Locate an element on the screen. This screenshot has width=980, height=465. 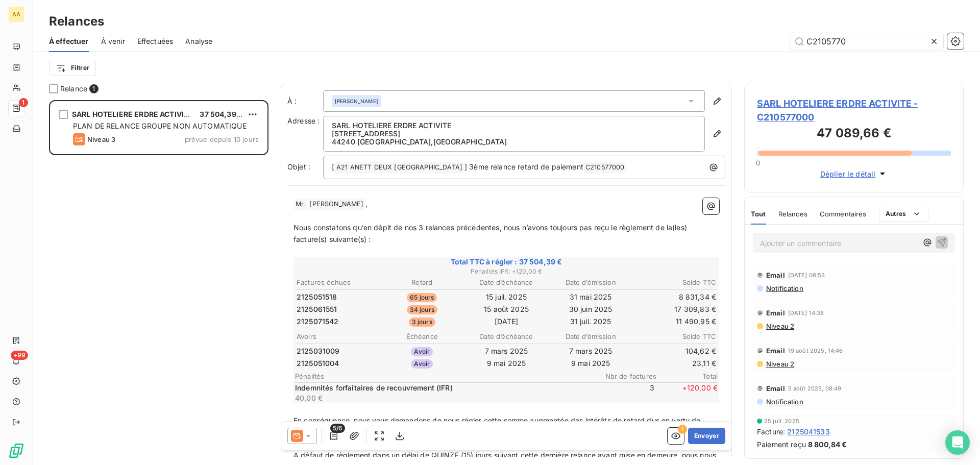
p: Indemnités forfaitaires de recouvrement (IFR) is located at coordinates (443, 388).